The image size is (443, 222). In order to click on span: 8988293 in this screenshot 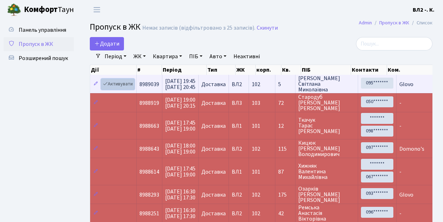, I will do `click(149, 195)`.